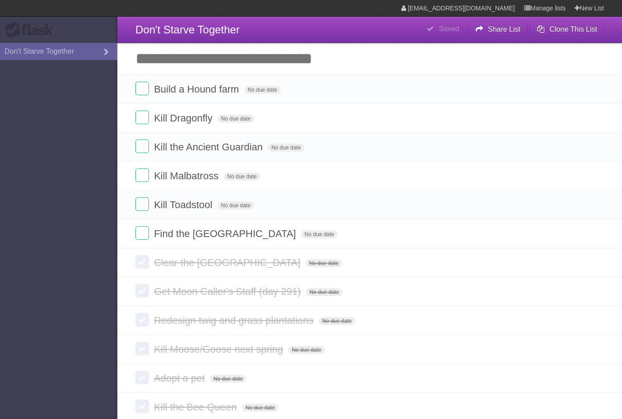 This screenshot has width=622, height=419. I want to click on b: Saved, so click(449, 28).